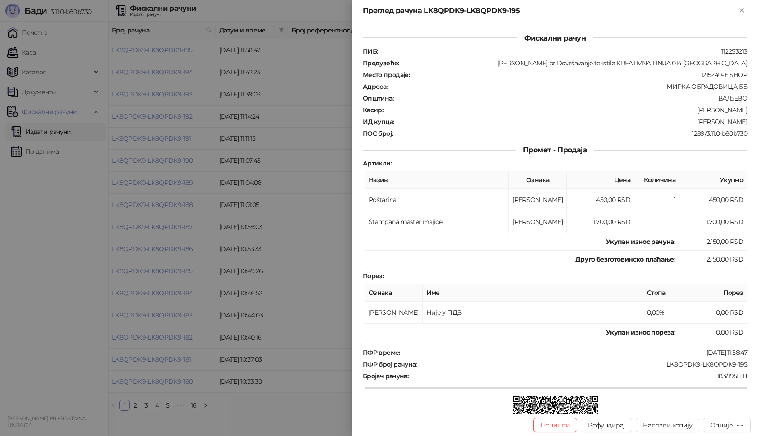  What do you see at coordinates (640, 332) in the screenshot?
I see `strong: Укупан износ пореза:` at bounding box center [640, 332].